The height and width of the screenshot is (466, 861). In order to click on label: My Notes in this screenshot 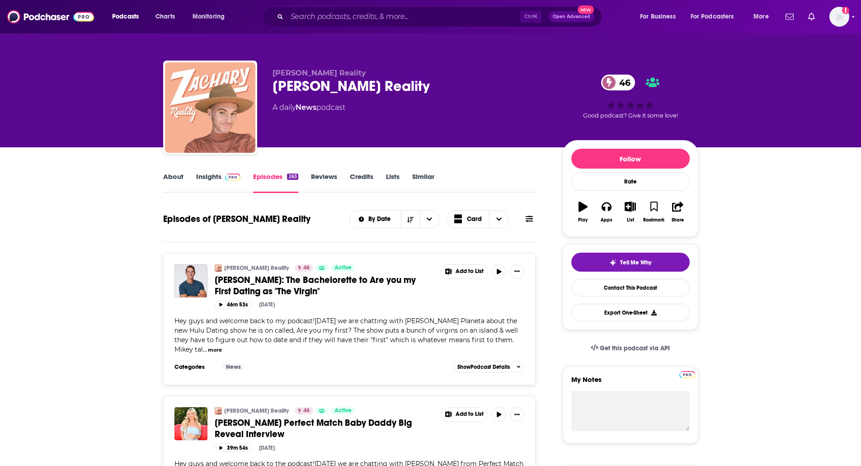, I will do `click(631, 383)`.